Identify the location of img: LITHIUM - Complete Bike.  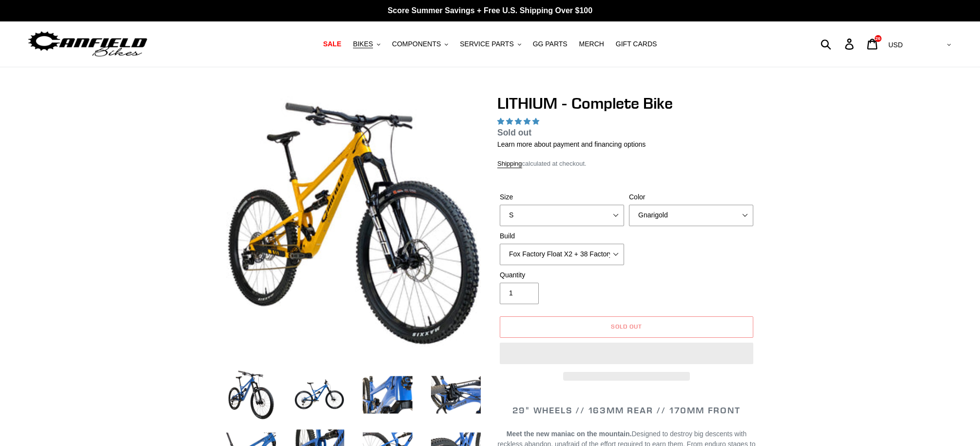
(353, 223).